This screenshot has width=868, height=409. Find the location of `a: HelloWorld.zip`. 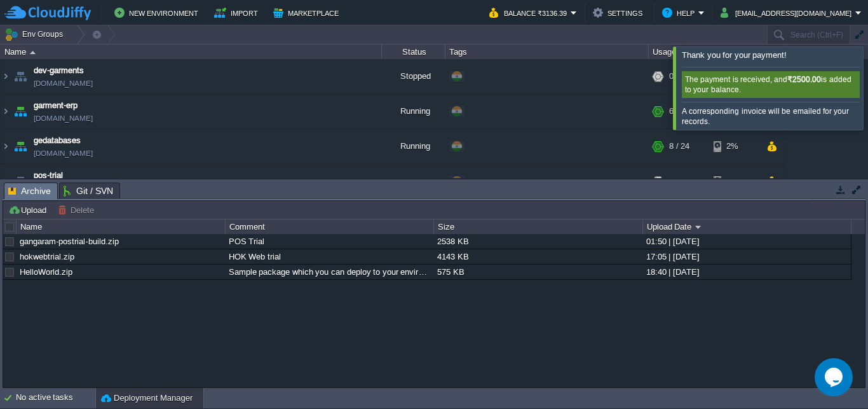

a: HelloWorld.zip is located at coordinates (45, 272).